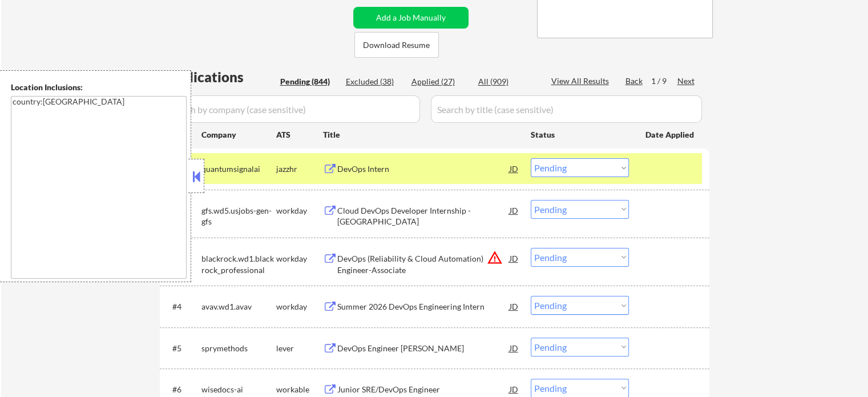  Describe the element at coordinates (421, 135) in the screenshot. I see `div: Title` at that location.